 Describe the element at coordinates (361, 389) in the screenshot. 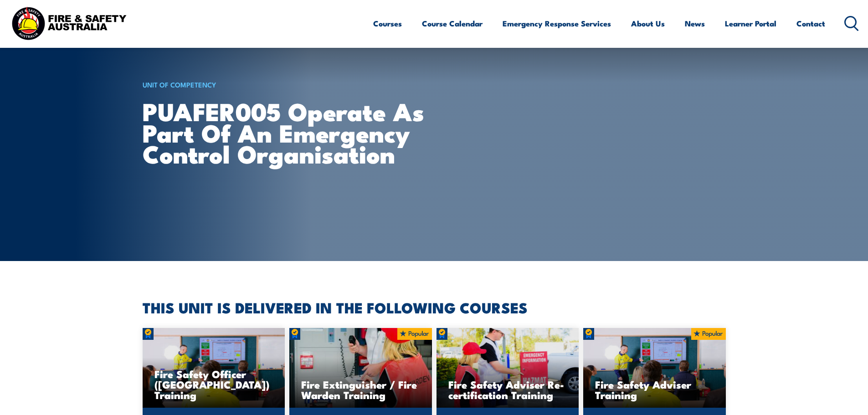

I see `h3: Fire Extinguisher / Fire Warden Training` at that location.